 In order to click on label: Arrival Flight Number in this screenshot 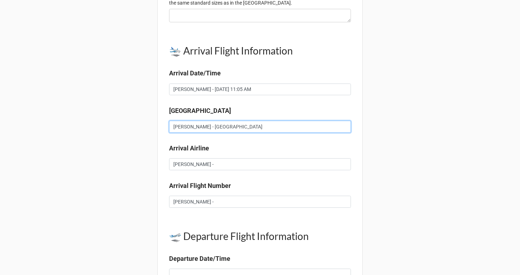, I will do `click(200, 186)`.